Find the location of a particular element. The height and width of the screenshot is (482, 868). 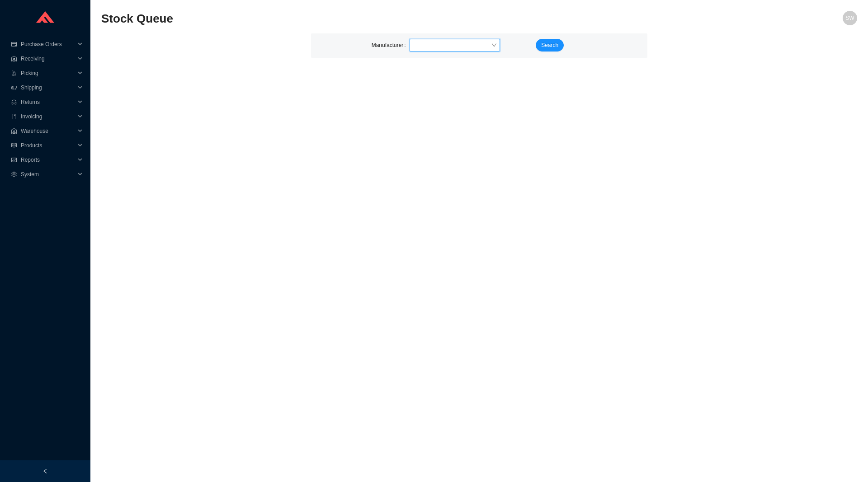

span: Returns is located at coordinates (48, 102).